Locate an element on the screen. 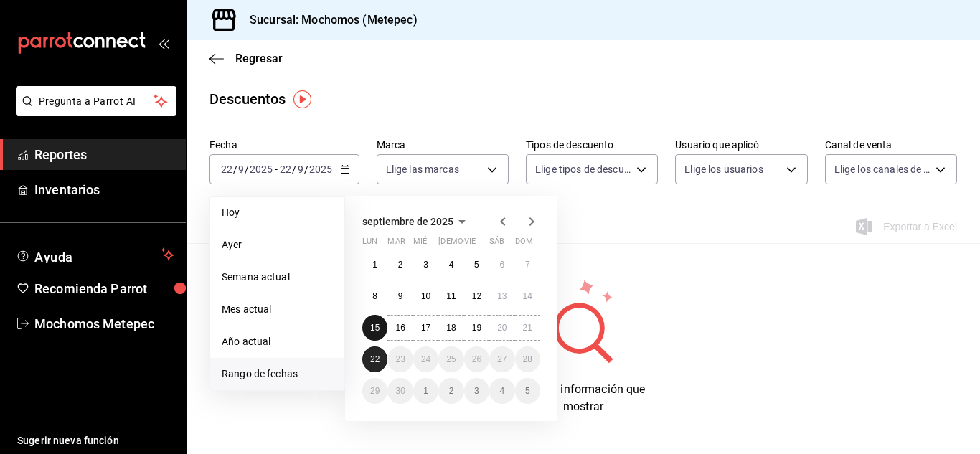  label: Fecha is located at coordinates (284, 145).